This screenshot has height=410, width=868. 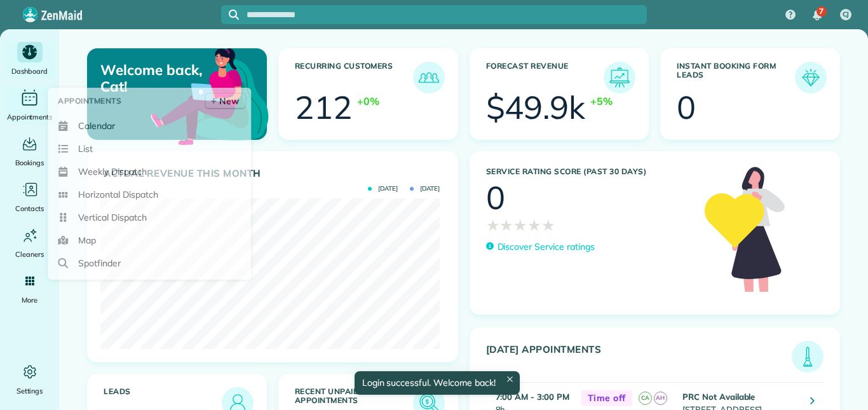 What do you see at coordinates (736, 78) in the screenshot?
I see `h3: Instant Booking Form Leads` at bounding box center [736, 78].